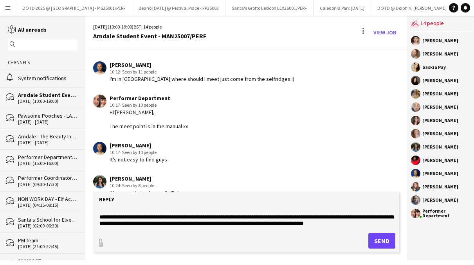  I want to click on a: View Job, so click(384, 32).